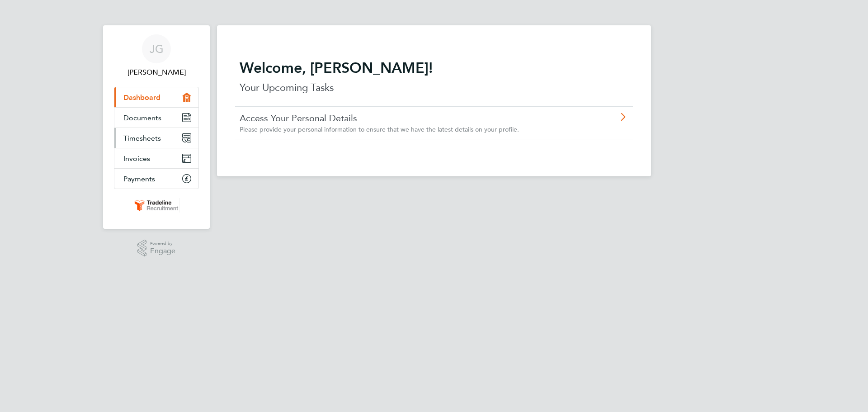 The width and height of the screenshot is (868, 412). I want to click on a: Powered byEngage, so click(156, 248).